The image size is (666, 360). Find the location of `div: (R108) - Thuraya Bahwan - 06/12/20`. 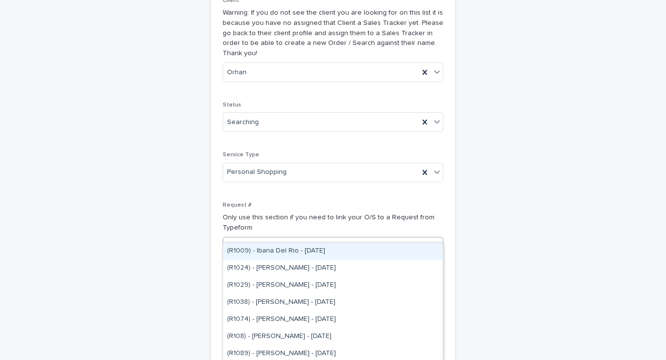

div: (R108) - Thuraya Bahwan - 06/12/20 is located at coordinates (333, 337).